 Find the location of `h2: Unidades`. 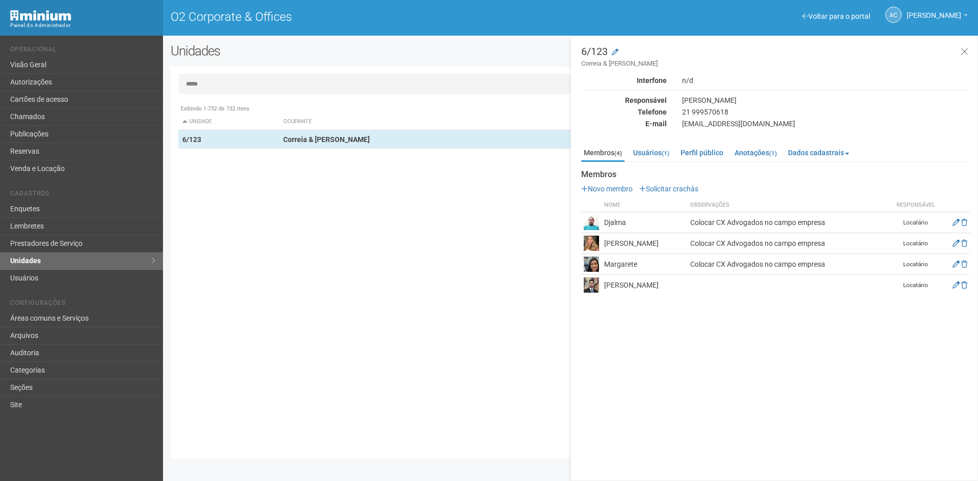

h2: Unidades is located at coordinates (333, 51).